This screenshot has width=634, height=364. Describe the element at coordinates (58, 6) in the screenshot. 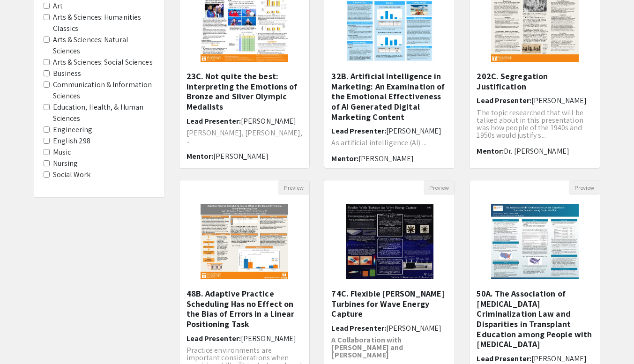

I see `label: Art` at that location.